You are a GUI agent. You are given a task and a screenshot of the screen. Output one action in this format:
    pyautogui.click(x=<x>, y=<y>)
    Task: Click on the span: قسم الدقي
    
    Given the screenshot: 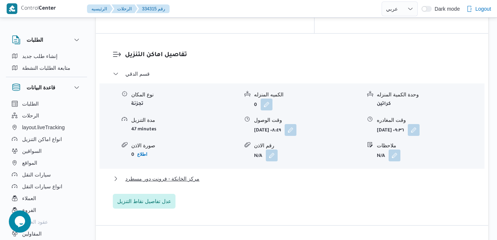 What is the action you would take?
    pyautogui.click(x=138, y=74)
    